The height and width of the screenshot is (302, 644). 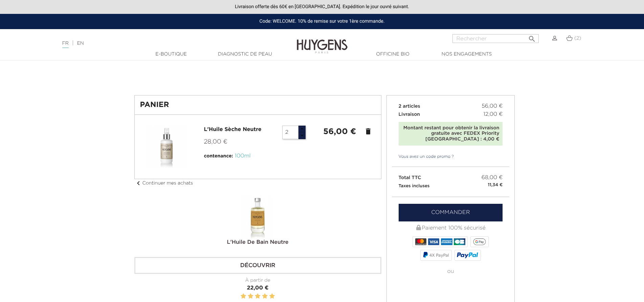 What do you see at coordinates (233, 130) in the screenshot?
I see `a: L'Huile Sèche Neutre` at bounding box center [233, 130].